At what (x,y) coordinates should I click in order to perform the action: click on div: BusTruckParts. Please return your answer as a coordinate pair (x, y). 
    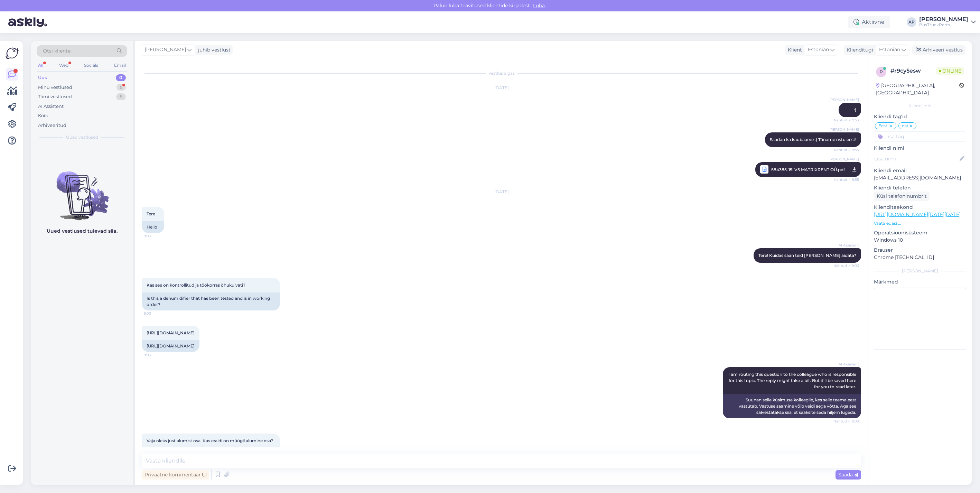
    Looking at the image, I should click on (944, 25).